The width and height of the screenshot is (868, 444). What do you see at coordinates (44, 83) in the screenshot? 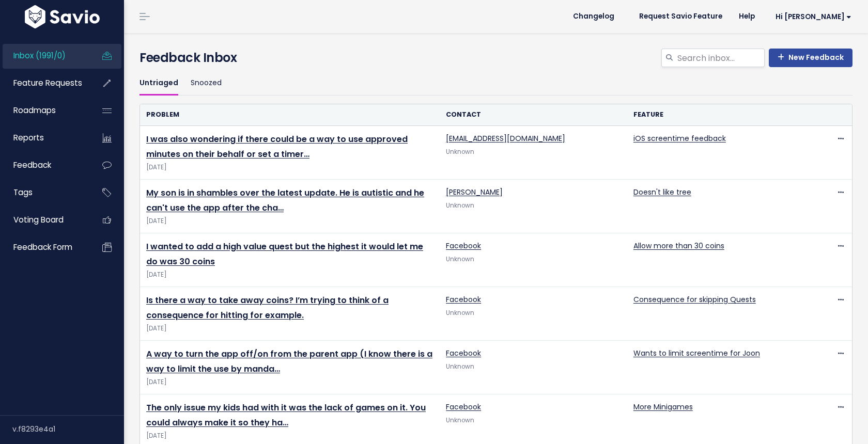
I see `a: Feature Requests` at bounding box center [44, 83].